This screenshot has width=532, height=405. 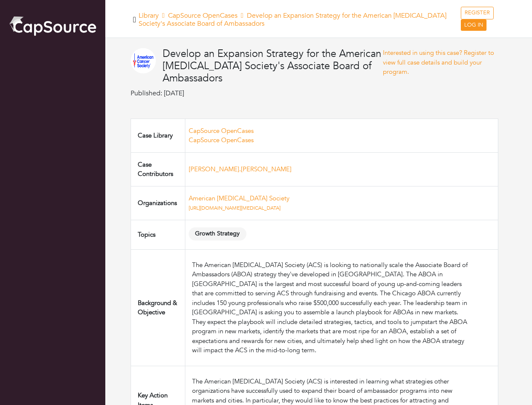 I want to click on td: Case Library, so click(x=158, y=136).